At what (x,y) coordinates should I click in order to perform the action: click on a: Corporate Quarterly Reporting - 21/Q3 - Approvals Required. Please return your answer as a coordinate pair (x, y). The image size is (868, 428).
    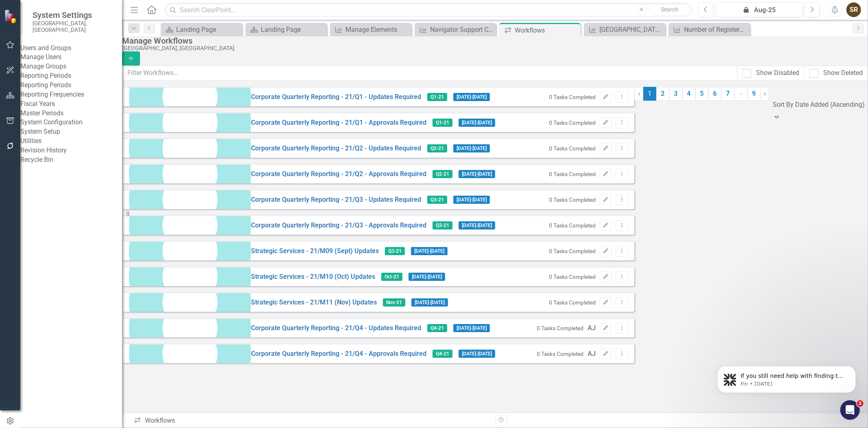
    Looking at the image, I should click on (339, 225).